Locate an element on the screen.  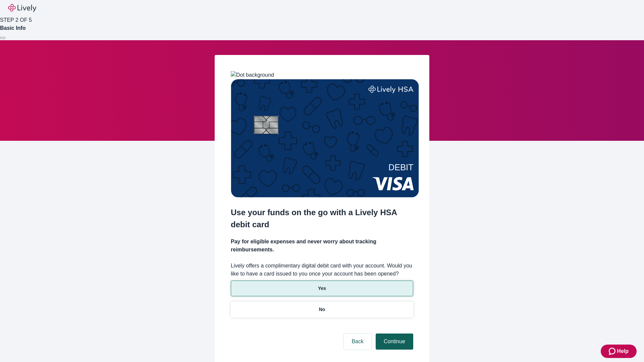
button: Zendesk support iconHelp is located at coordinates (619, 351).